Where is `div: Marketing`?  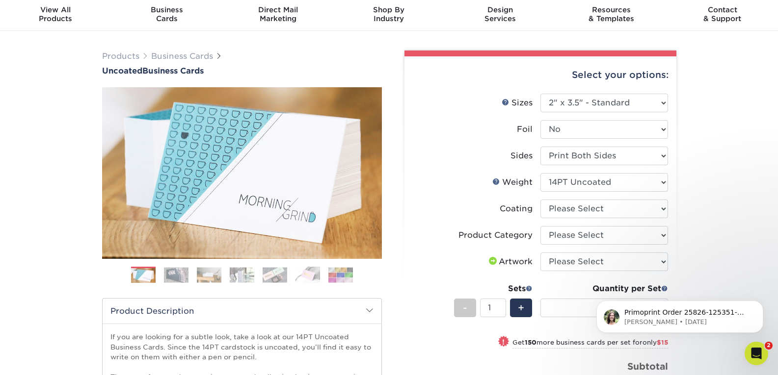
div: Marketing is located at coordinates (278, 14).